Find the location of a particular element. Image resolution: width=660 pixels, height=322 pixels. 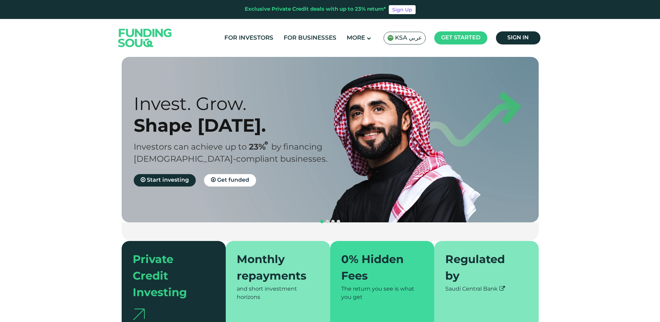

a: For Businesses is located at coordinates (310, 38).